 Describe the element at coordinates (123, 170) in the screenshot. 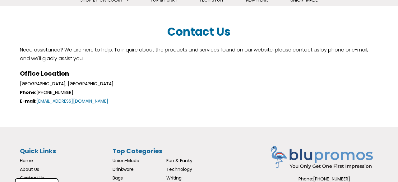

I see `a: Drinkware` at that location.